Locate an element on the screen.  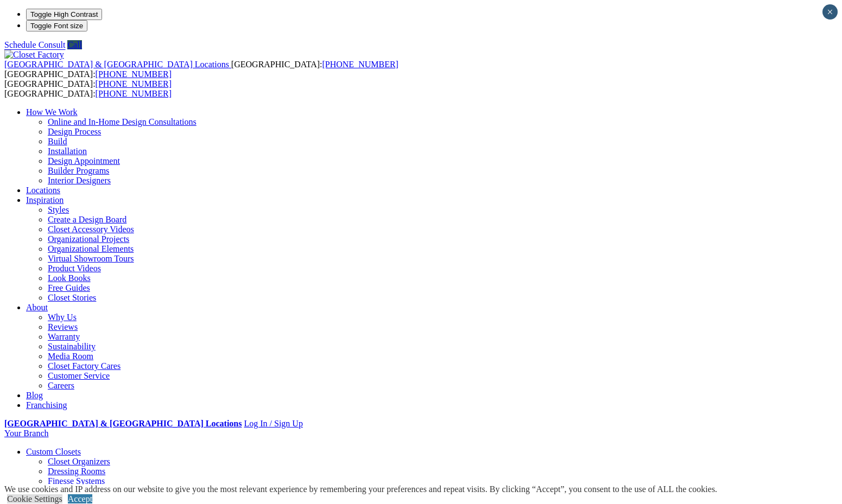
a: Your Branch is located at coordinates (26, 433).